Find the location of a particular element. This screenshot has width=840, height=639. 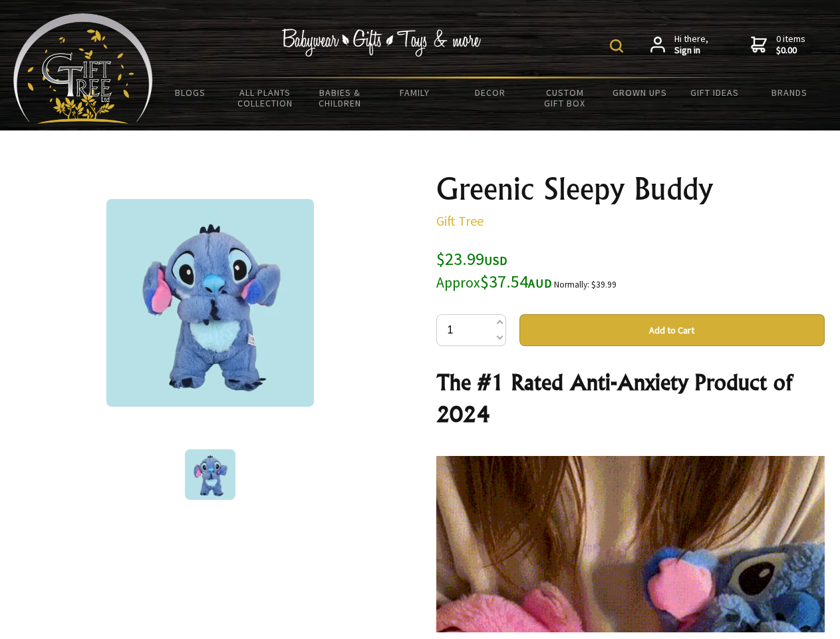

a: Gift Tree is located at coordinates (460, 220).